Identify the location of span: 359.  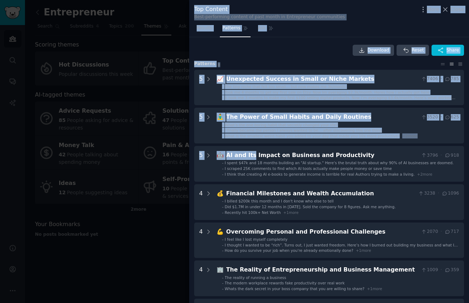
(452, 270).